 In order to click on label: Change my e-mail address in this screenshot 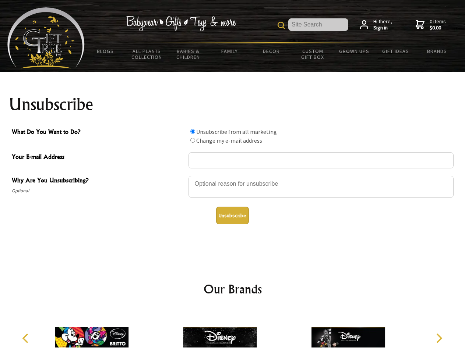, I will do `click(229, 141)`.